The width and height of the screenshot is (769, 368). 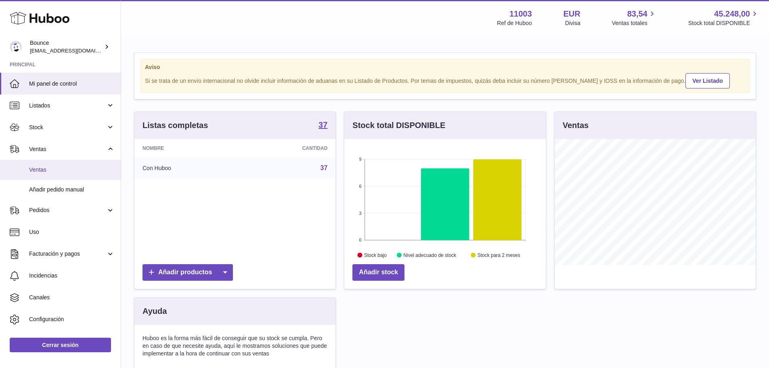 I want to click on p: Huboo es la forma más fácil de conseguir que su stock se cumpla. Pero en caso de que necesite ayu..., so click(x=235, y=346).